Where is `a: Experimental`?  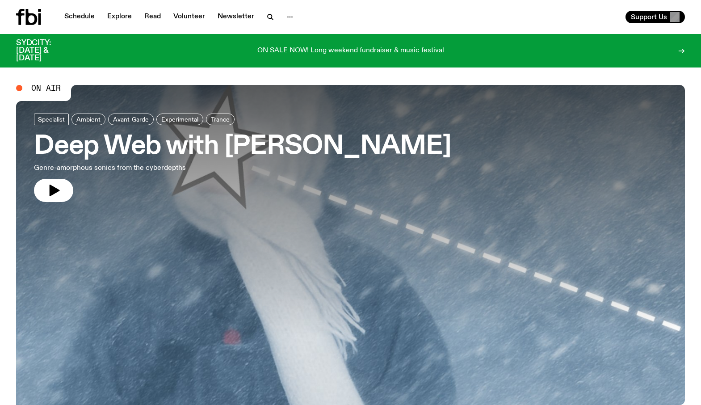 a: Experimental is located at coordinates (179, 119).